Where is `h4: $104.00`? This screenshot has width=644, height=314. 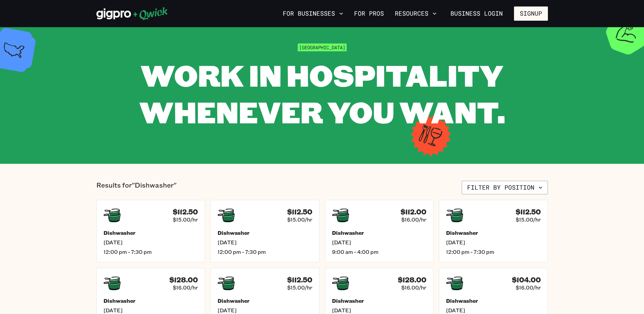
h4: $104.00 is located at coordinates (526, 280).